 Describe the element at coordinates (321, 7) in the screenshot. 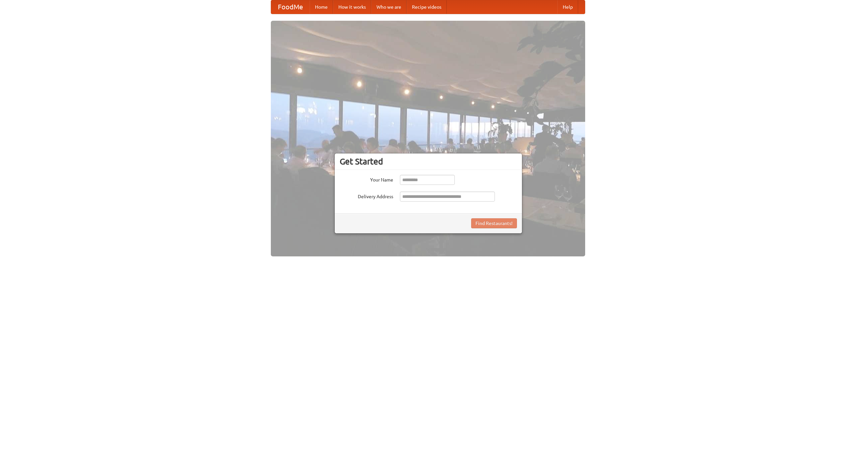

I see `a: Home` at that location.